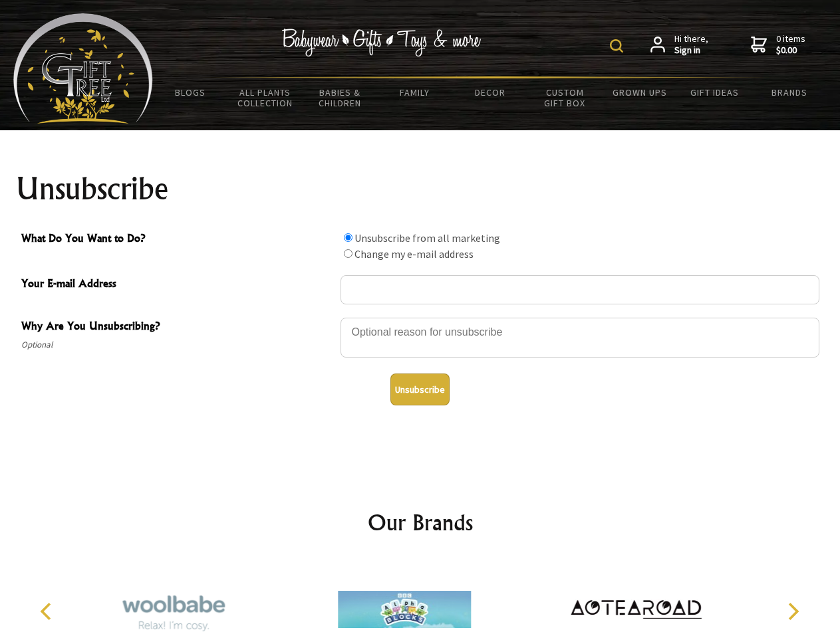 The width and height of the screenshot is (840, 638). I want to click on span: 0 items, so click(791, 44).